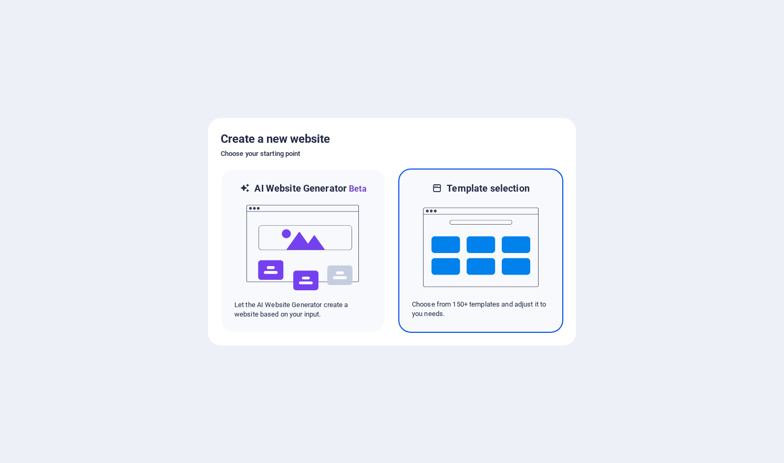  I want to click on p: Choose from 150+ templates and adjust it to you needs., so click(481, 309).